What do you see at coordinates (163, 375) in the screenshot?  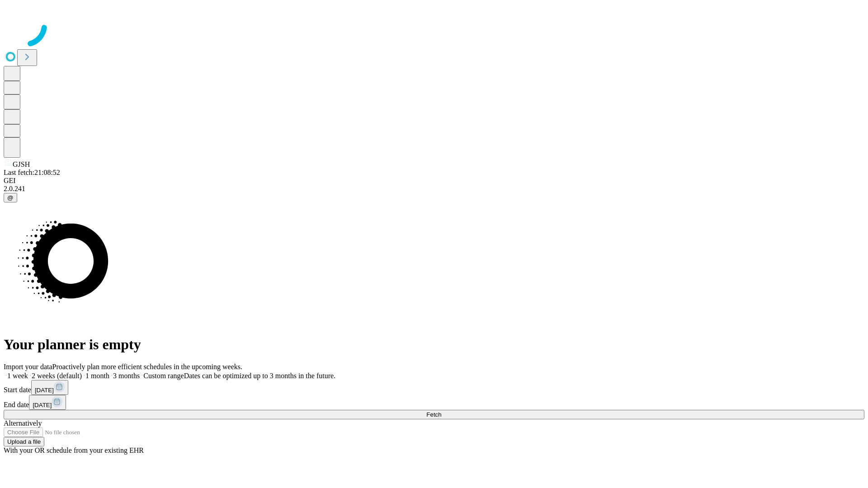 I see `span: Custom range` at bounding box center [163, 375].